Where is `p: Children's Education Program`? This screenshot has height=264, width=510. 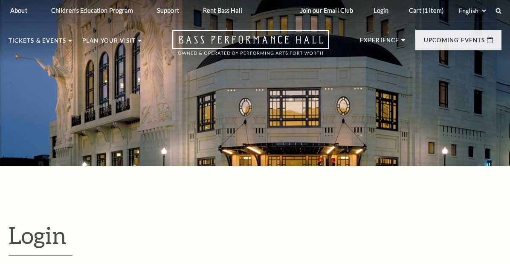
p: Children's Education Program is located at coordinates (92, 10).